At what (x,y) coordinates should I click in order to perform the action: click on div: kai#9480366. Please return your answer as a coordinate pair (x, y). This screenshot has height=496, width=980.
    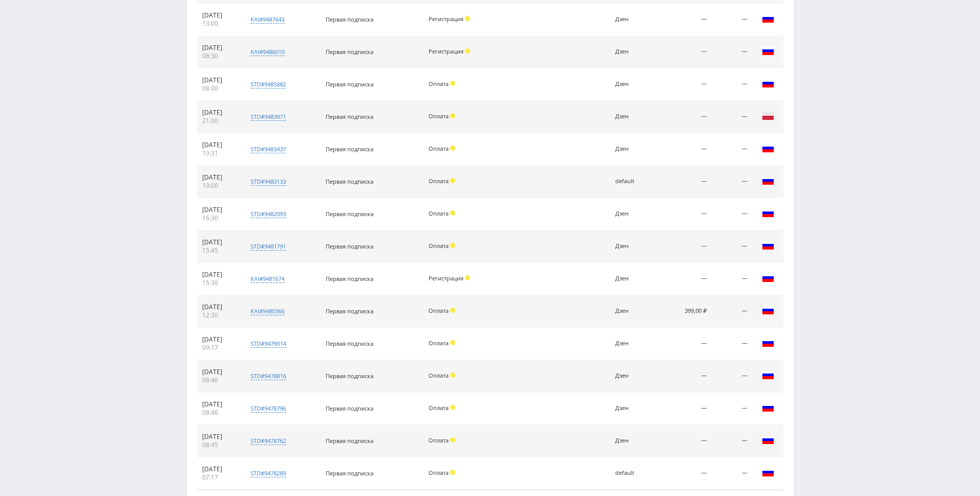
    Looking at the image, I should click on (268, 311).